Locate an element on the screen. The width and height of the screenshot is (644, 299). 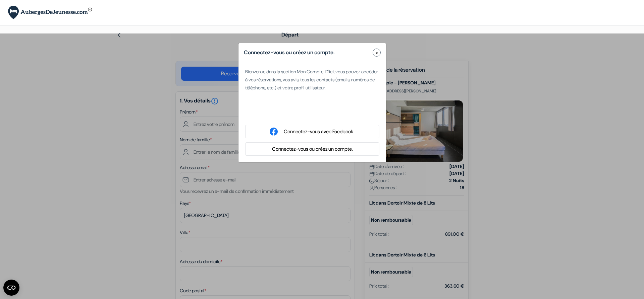
button: Close is located at coordinates (376, 53).